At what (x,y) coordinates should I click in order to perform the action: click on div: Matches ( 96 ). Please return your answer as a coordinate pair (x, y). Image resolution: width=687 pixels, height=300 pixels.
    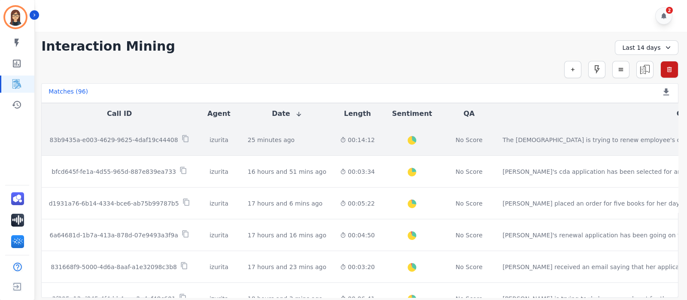
    Looking at the image, I should click on (68, 93).